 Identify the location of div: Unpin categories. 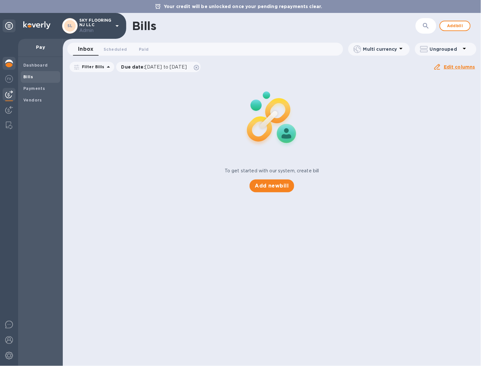
(9, 26).